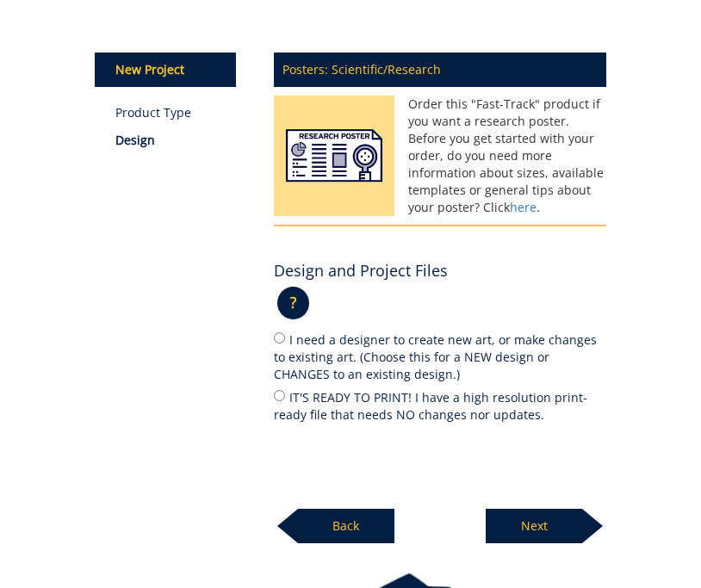 This screenshot has height=588, width=701. Describe the element at coordinates (441, 69) in the screenshot. I see `p: Posters: Scientific/Research` at that location.